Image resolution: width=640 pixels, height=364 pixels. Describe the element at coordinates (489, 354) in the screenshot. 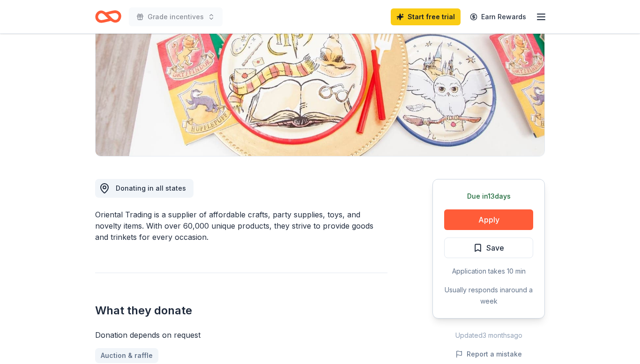

I see `button: Report a mistake` at that location.